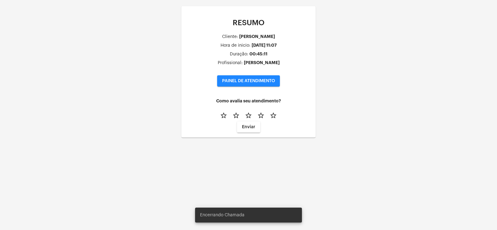 This screenshot has width=497, height=230. I want to click on span: Encerrando Chamada, so click(222, 215).